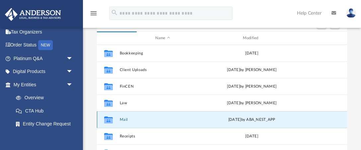  I want to click on a: Tax Organizers, so click(44, 32).